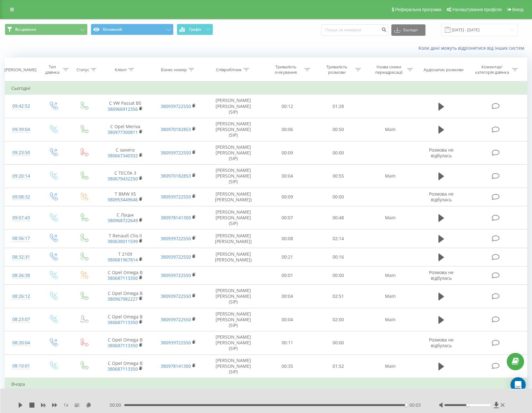 The width and height of the screenshot is (532, 413). Describe the element at coordinates (125, 218) in the screenshot. I see `td: С Луцьк` at that location.